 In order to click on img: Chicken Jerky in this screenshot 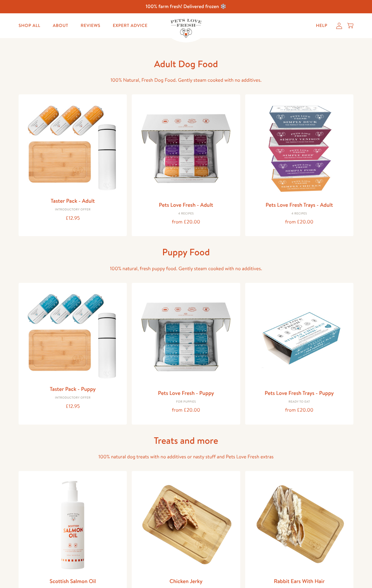, I will do `click(186, 525)`.